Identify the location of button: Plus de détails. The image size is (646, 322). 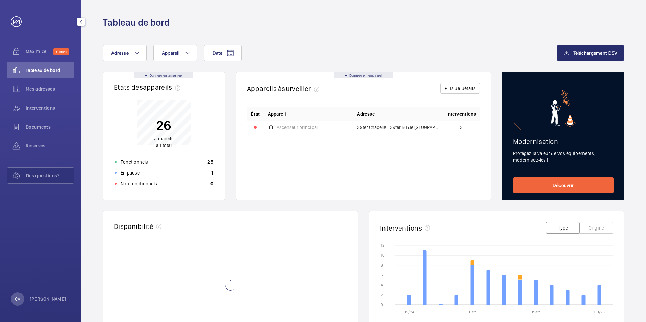
(460, 89).